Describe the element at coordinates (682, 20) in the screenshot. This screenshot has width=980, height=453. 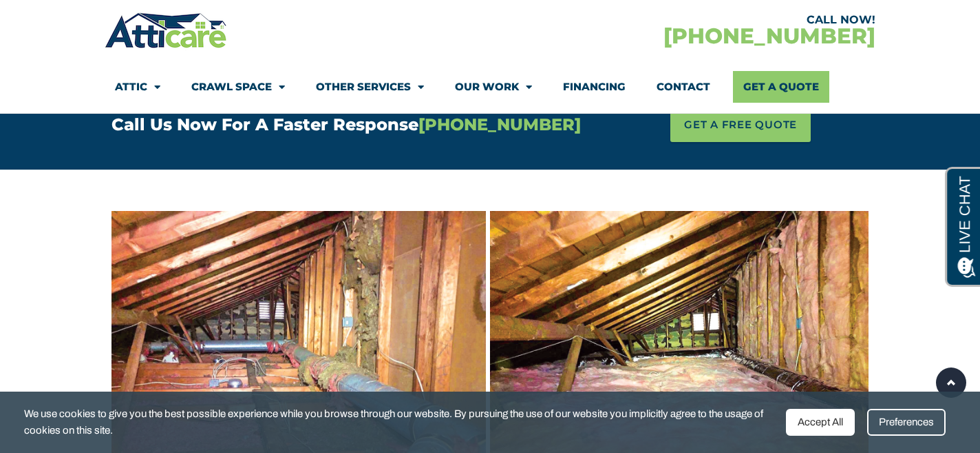
I see `div: CALL NOW!` at that location.